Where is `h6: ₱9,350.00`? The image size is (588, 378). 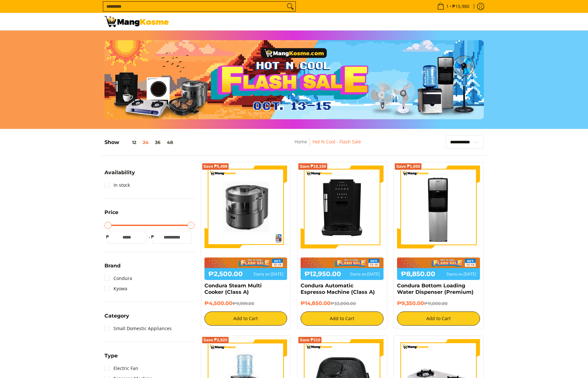 h6: ₱9,350.00 is located at coordinates (439, 303).